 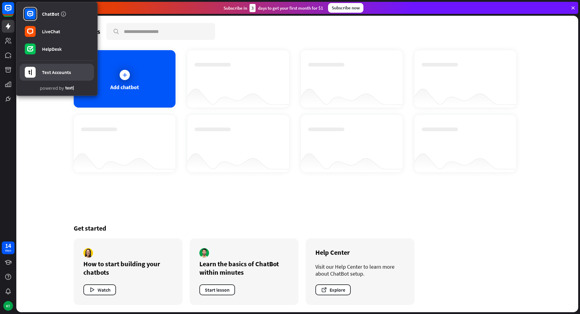 What do you see at coordinates (8, 251) in the screenshot?
I see `div: days` at bounding box center [8, 251].